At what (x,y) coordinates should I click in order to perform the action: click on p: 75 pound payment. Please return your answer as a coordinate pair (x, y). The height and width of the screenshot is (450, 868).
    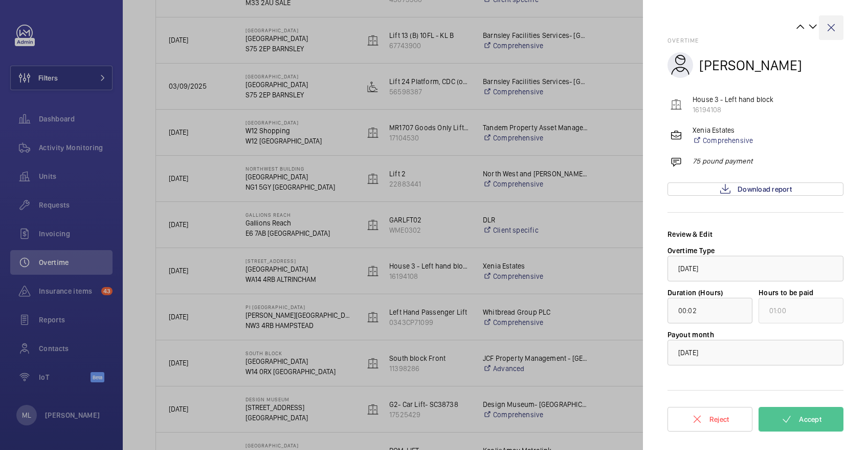
    Looking at the image, I should click on (723, 160).